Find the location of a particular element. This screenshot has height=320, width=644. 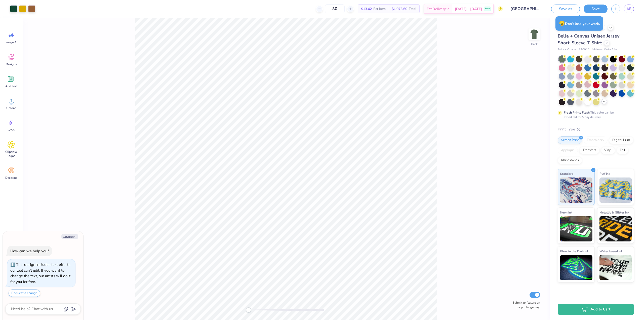

img: Water based Ink is located at coordinates (615, 268).